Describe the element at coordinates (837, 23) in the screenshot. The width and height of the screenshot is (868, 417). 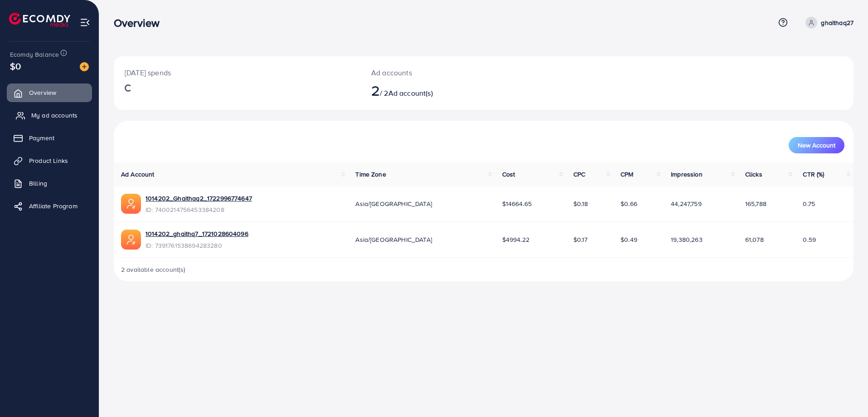
I see `p: ghaithaq27` at that location.